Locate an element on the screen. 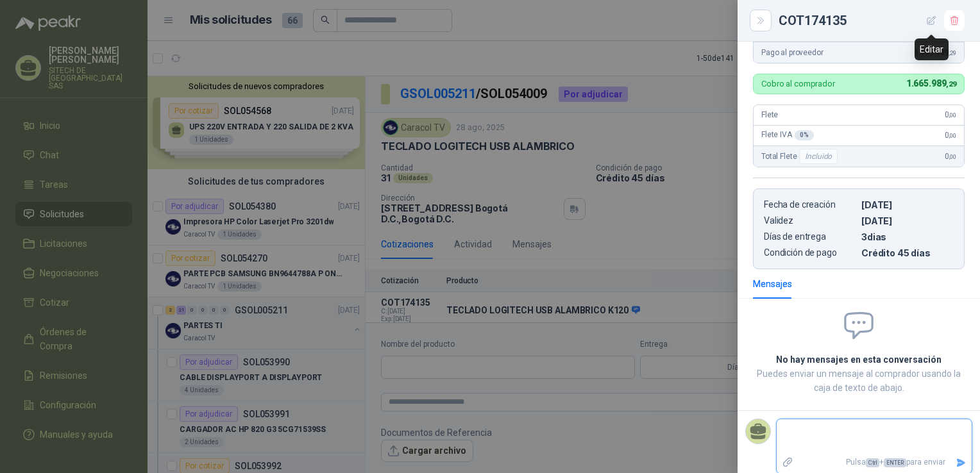  div: Incluido is located at coordinates (818, 156).